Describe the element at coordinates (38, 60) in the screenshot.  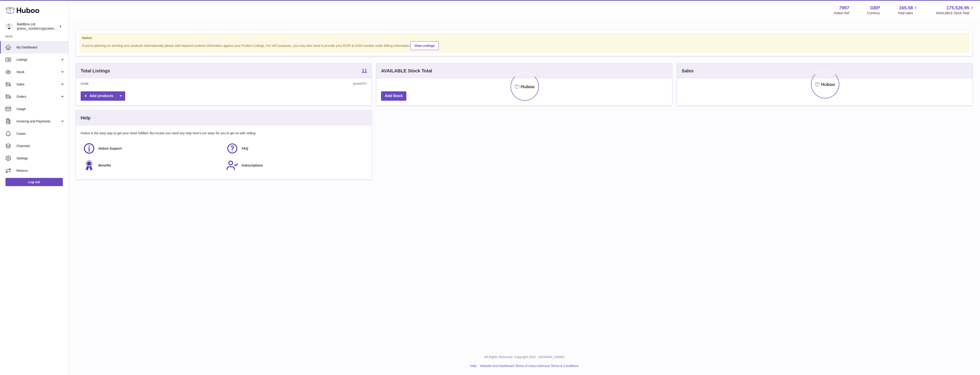
I see `span: Listings` at that location.